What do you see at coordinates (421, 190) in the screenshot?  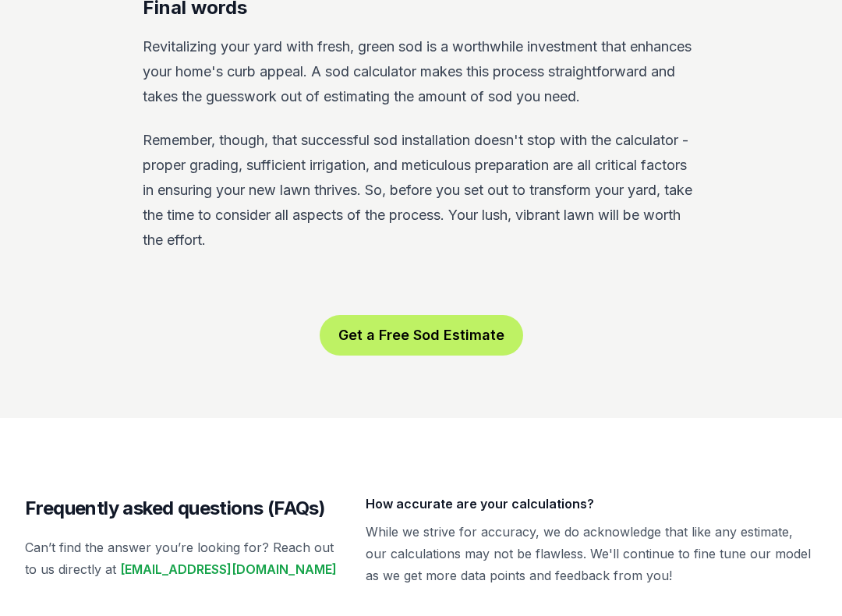 I see `p: Remember, though, that successful sod installation doesn't stop with the calculator - proper grad...` at bounding box center [421, 190].